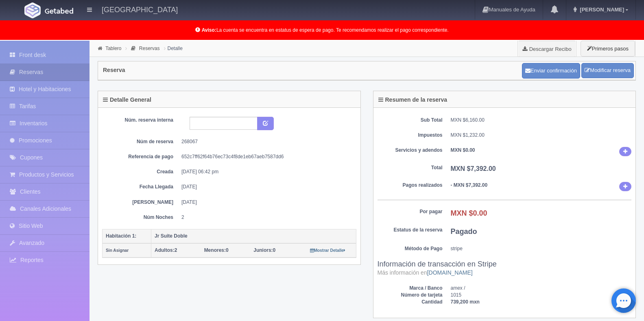 This screenshot has height=321, width=644. What do you see at coordinates (127, 100) in the screenshot?
I see `h4: Detalle General` at bounding box center [127, 100].